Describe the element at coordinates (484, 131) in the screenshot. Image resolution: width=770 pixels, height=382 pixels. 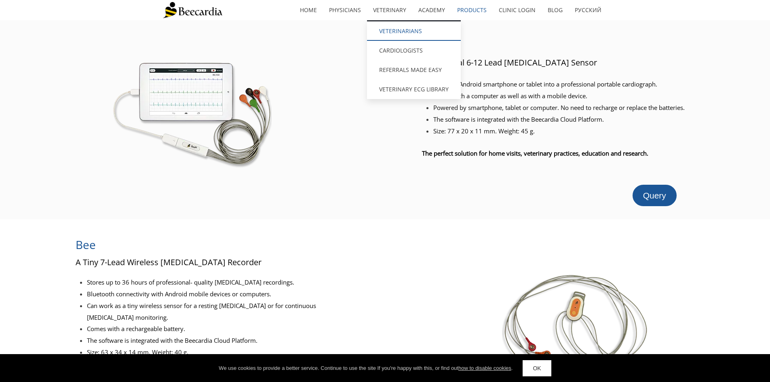
I see `span: Size: 77 x 20 x 11 mm. Weight: 45 g.` at that location.